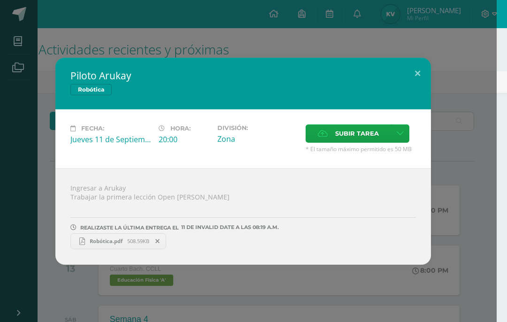 The height and width of the screenshot is (322, 507). What do you see at coordinates (356, 133) in the screenshot?
I see `span: Subir tarea` at bounding box center [356, 133].